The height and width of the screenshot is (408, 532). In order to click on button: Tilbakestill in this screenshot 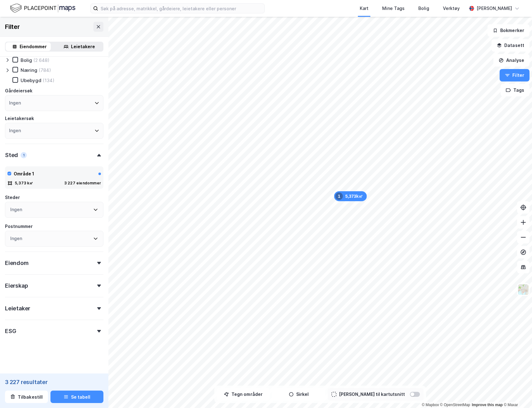, I will do `click(26, 397)`.